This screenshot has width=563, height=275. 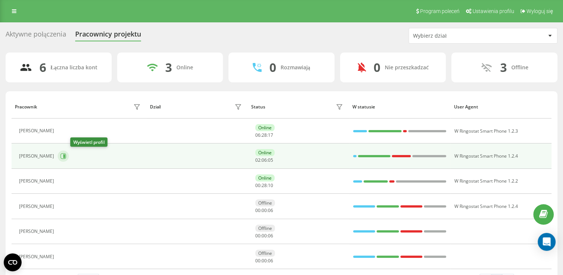 I want to click on span: 17, so click(x=271, y=135).